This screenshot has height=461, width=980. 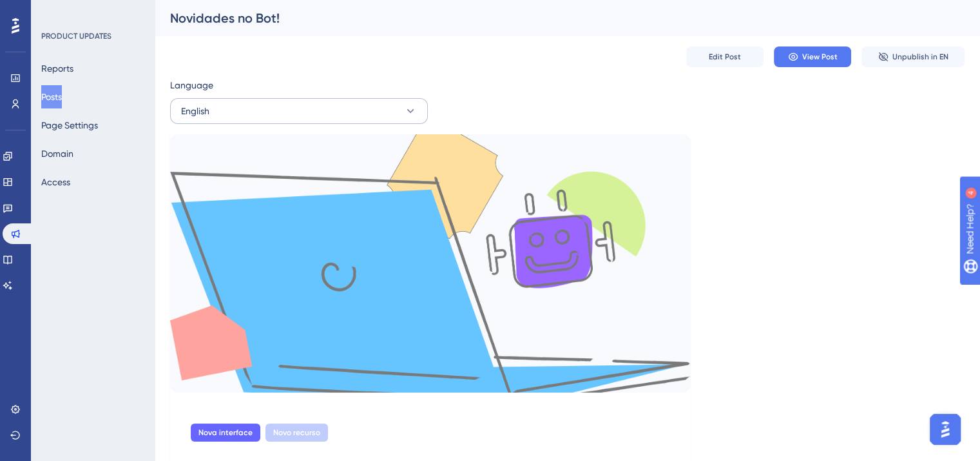 What do you see at coordinates (69, 126) in the screenshot?
I see `button: Page Settings` at bounding box center [69, 126].